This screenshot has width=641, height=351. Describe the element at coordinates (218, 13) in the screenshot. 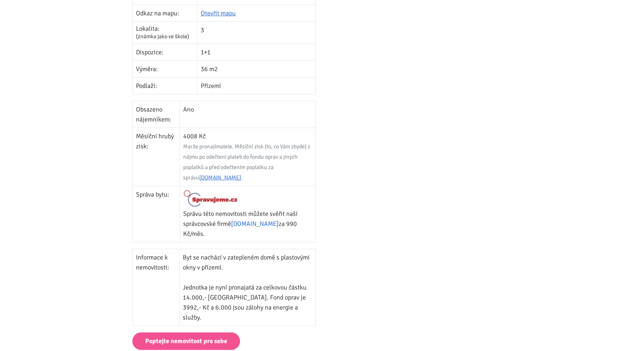

I see `a: Otevřít mapu` at that location.